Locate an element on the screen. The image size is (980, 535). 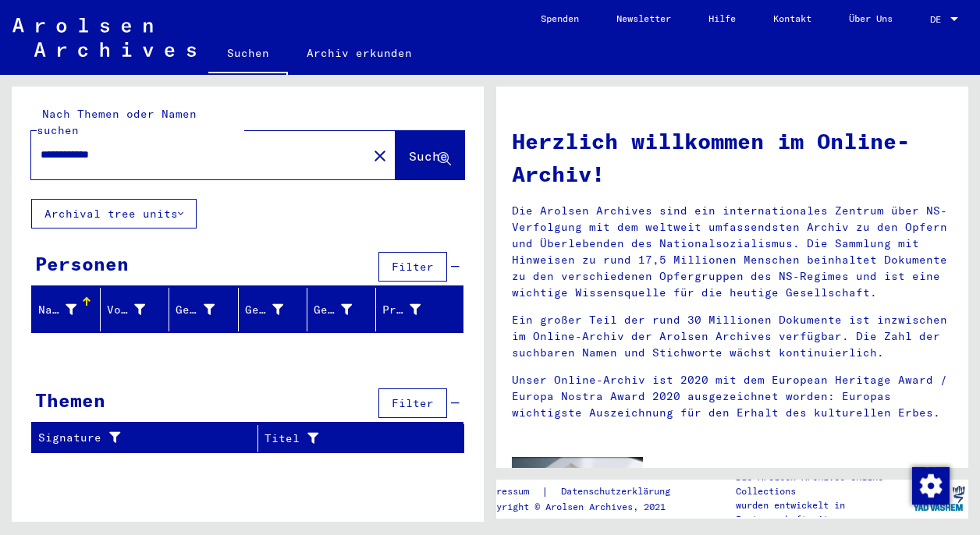
mat-header-cell: Prisoner # is located at coordinates (419, 310).